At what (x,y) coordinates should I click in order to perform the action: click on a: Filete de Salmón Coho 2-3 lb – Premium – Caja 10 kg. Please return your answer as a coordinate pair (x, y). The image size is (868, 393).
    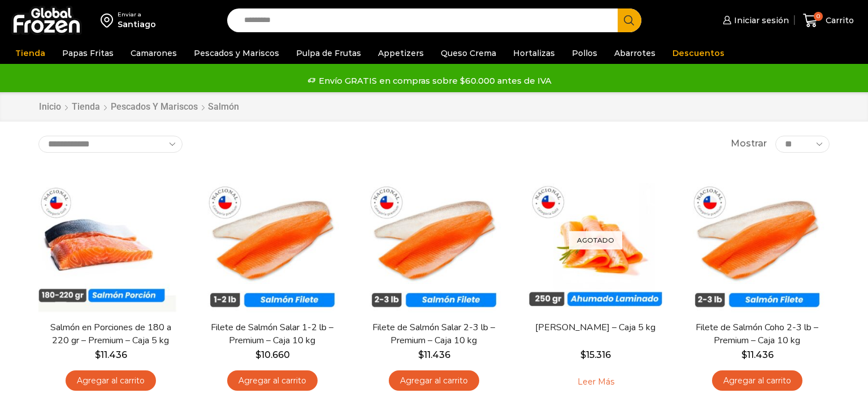
    Looking at the image, I should click on (757, 335).